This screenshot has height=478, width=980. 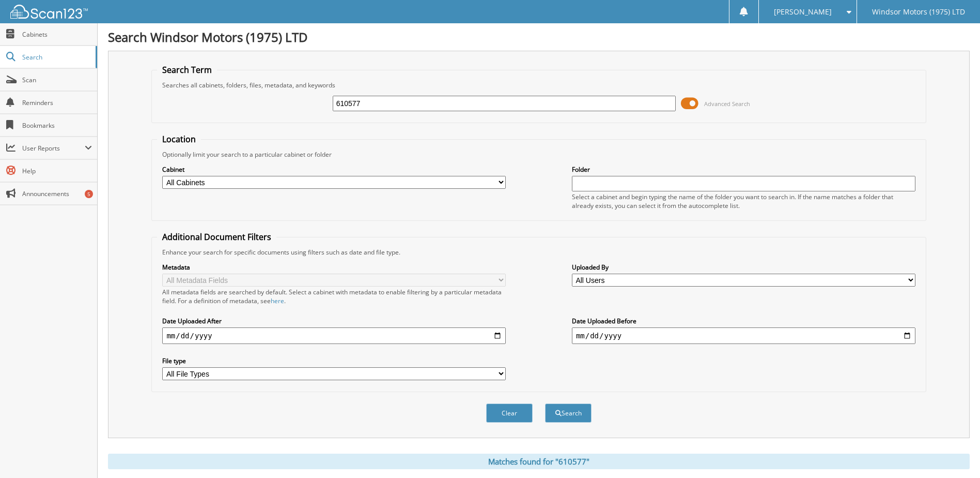 What do you see at coordinates (179, 139) in the screenshot?
I see `legend: Location` at bounding box center [179, 139].